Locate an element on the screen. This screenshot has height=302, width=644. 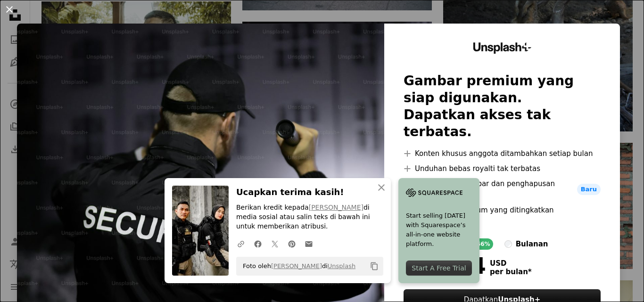
a: Bagikan di Facebook is located at coordinates (258, 243).